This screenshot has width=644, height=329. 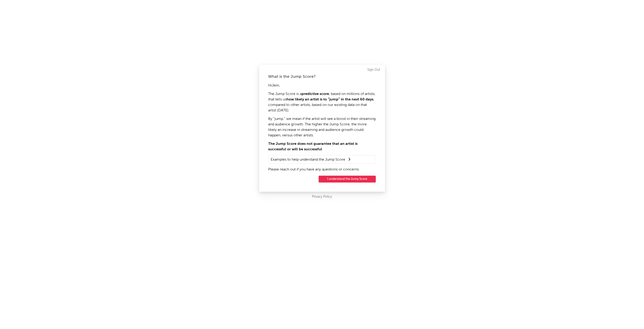 I want to click on p: The Jump Score is a , based on millions of artists, that tells us , compared to other artists, ba..., so click(x=322, y=102).